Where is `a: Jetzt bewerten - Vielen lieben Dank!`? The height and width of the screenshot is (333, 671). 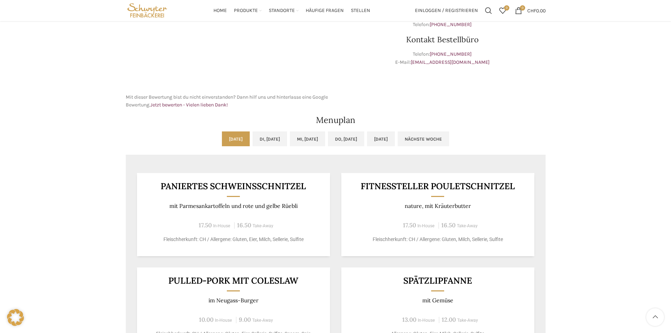
a: Jetzt bewerten - Vielen lieben Dank! is located at coordinates (189, 105).